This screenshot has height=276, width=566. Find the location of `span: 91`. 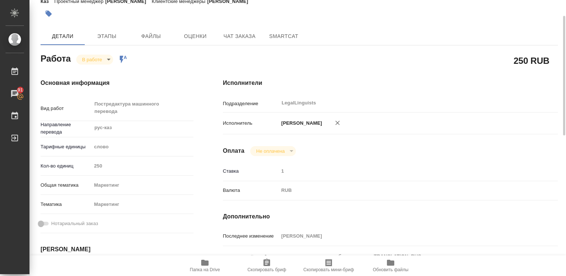

span: 91 is located at coordinates (20, 90).